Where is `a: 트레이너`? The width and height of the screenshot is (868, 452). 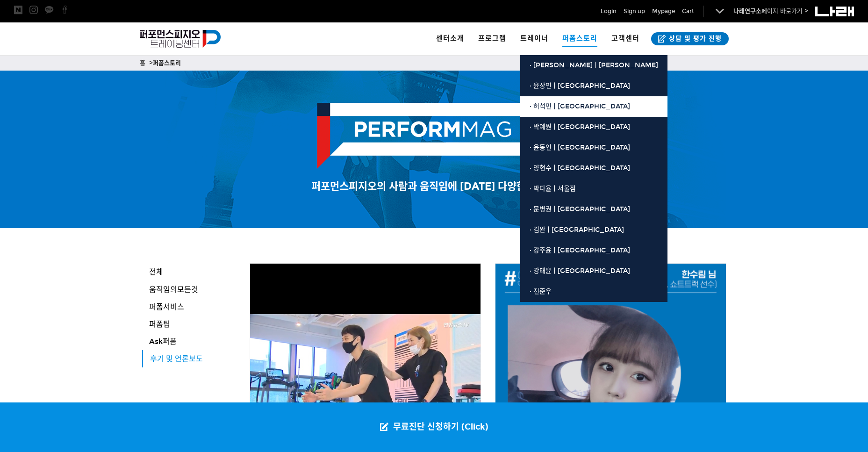 a: 트레이너 is located at coordinates (535, 39).